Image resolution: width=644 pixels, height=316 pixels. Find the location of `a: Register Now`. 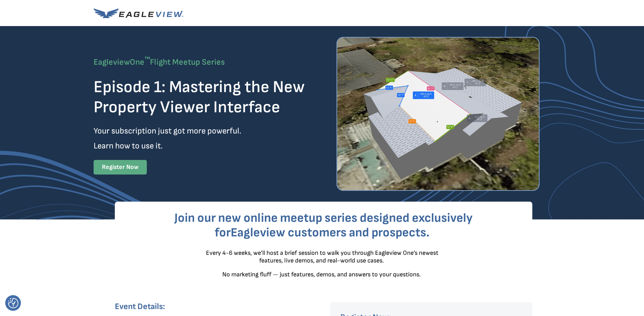

a: Register Now is located at coordinates (120, 167).